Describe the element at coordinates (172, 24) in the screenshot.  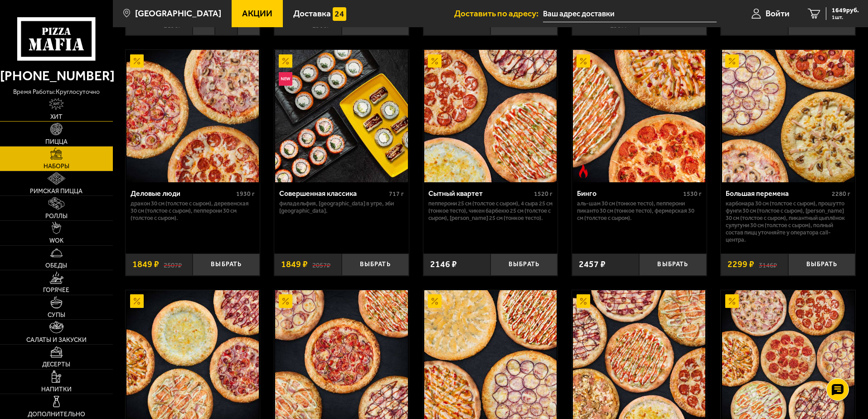
I see `s: 2196 ₽` at that location.